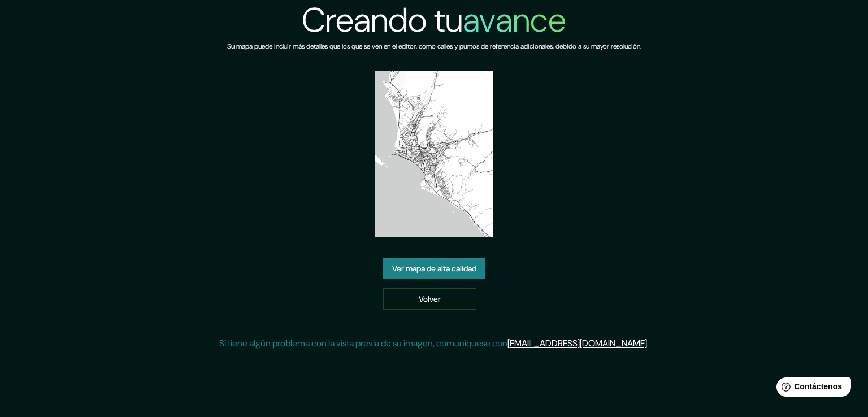 Image resolution: width=868 pixels, height=417 pixels. What do you see at coordinates (429, 299) in the screenshot?
I see `font: Volver` at bounding box center [429, 299].